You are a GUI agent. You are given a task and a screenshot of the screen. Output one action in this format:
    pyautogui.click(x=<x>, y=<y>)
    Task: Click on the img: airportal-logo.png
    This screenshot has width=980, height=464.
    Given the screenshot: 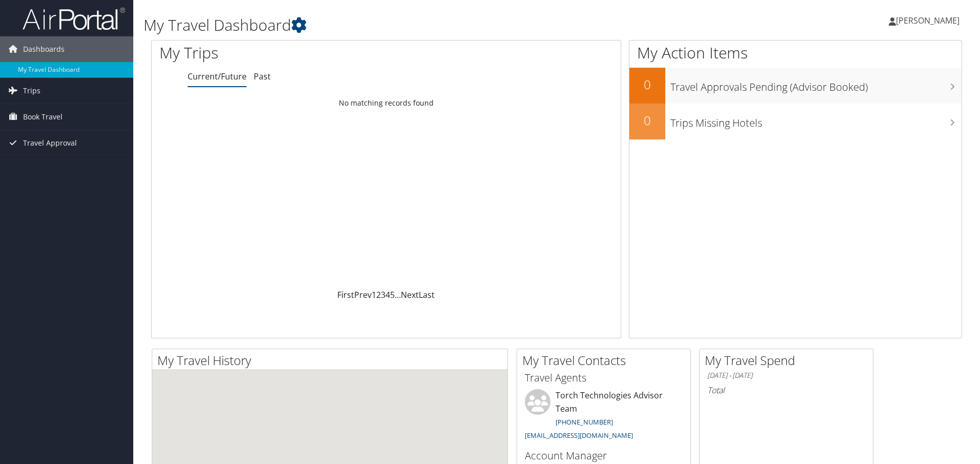 What is the action you would take?
    pyautogui.click(x=74, y=19)
    